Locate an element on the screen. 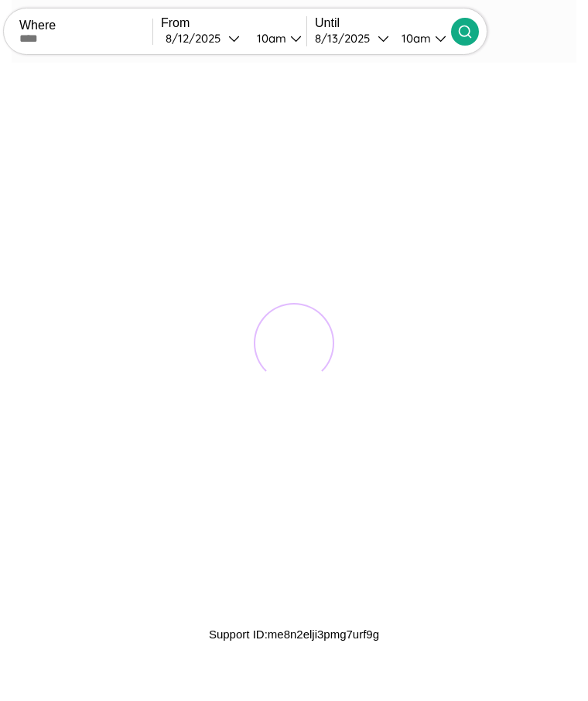  label: Where is located at coordinates (86, 25).